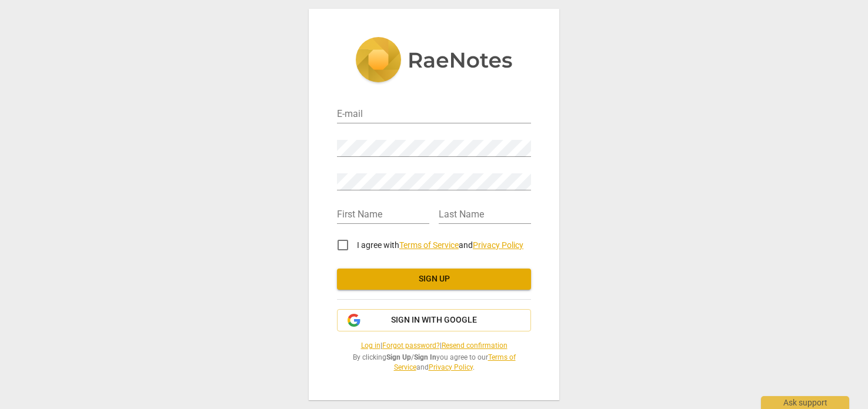 The height and width of the screenshot is (409, 868). Describe the element at coordinates (425, 357) in the screenshot. I see `b: Sign In` at that location.